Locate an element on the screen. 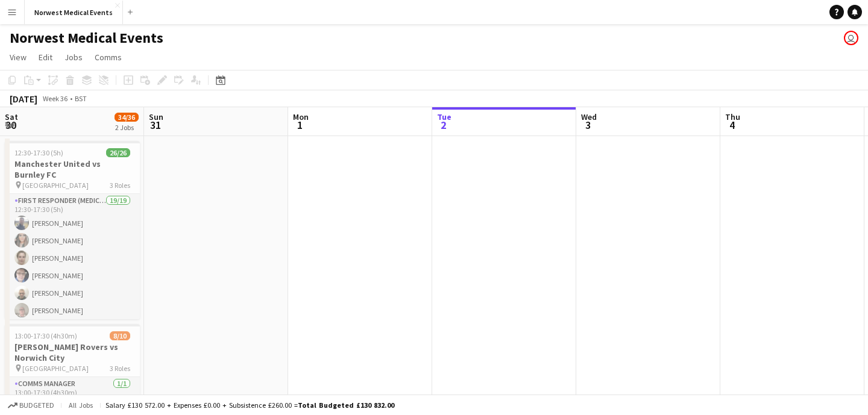  span: Comms is located at coordinates (108, 57).